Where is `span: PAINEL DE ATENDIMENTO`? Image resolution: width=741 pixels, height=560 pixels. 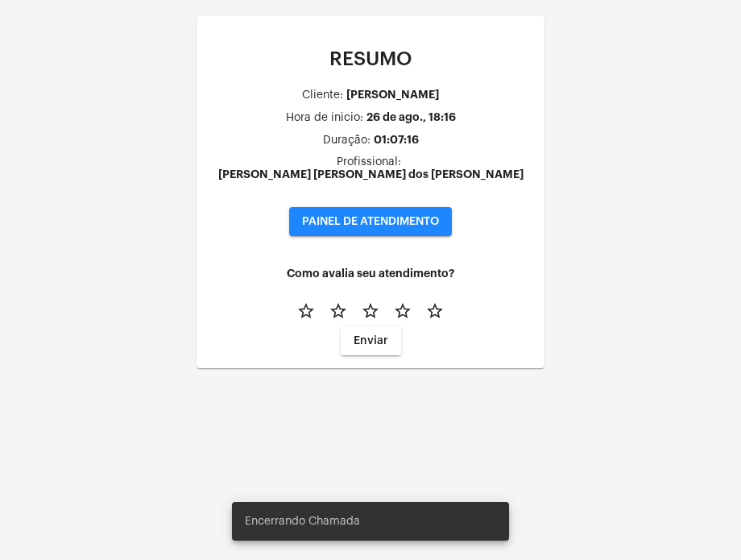 span: PAINEL DE ATENDIMENTO is located at coordinates (370, 221).